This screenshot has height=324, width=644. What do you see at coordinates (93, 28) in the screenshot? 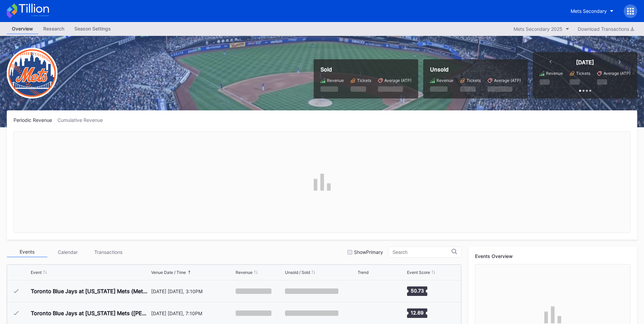
I see `div: Season Settings` at bounding box center [93, 28].